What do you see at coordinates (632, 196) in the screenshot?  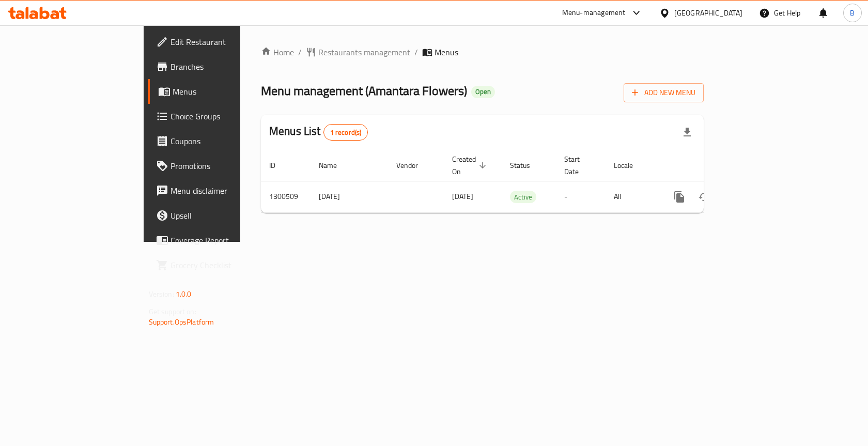 I see `td: All` at bounding box center [632, 196].